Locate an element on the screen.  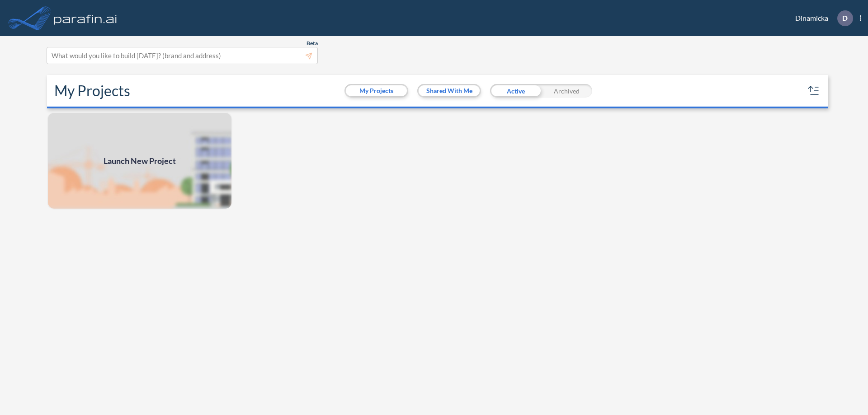
div: Archived is located at coordinates (566, 91).